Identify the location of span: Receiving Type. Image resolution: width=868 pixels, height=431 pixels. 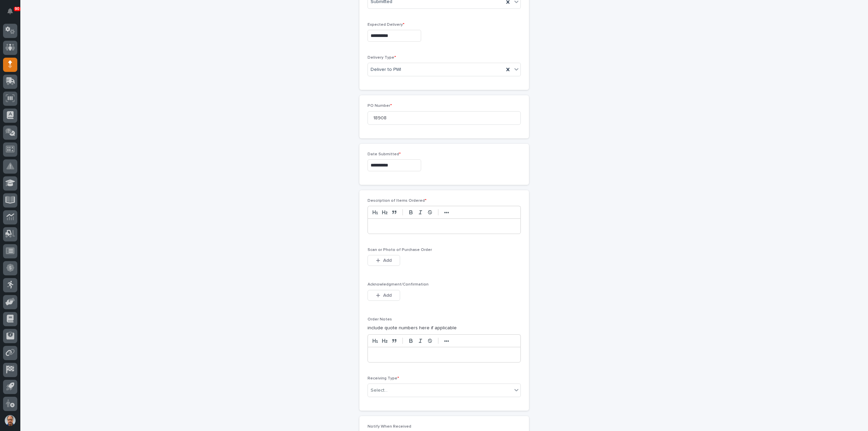
(383, 379).